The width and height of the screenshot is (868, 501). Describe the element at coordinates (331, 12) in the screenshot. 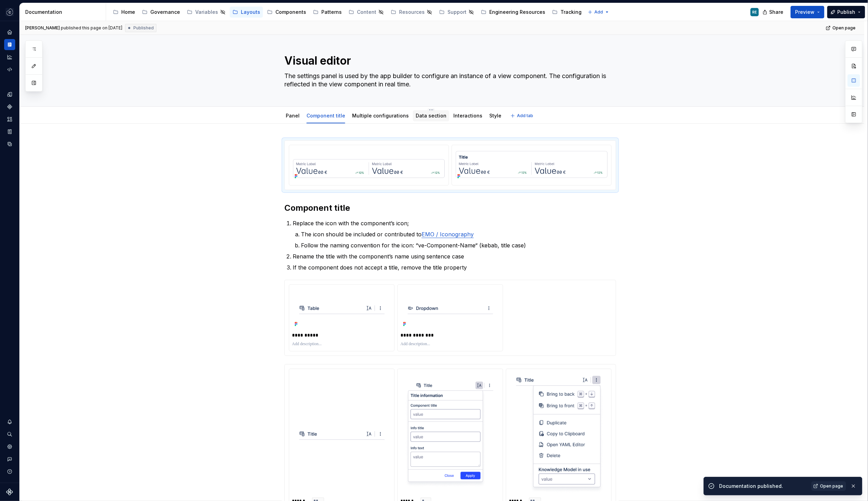

I see `div: Patterns` at that location.